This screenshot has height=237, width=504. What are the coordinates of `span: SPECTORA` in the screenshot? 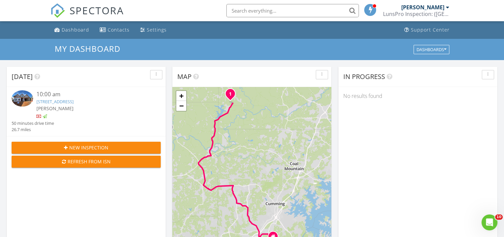 It's located at (97, 10).